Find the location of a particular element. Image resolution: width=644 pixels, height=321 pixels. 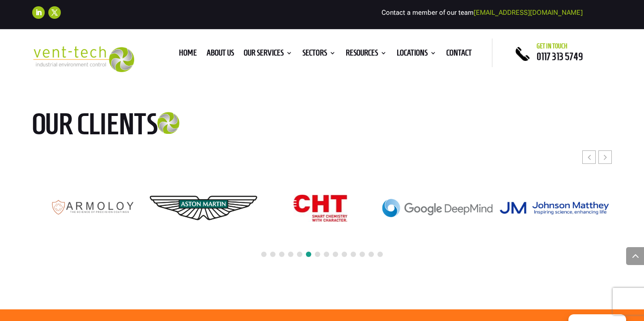

img: Armoloy Logo is located at coordinates (86, 208).